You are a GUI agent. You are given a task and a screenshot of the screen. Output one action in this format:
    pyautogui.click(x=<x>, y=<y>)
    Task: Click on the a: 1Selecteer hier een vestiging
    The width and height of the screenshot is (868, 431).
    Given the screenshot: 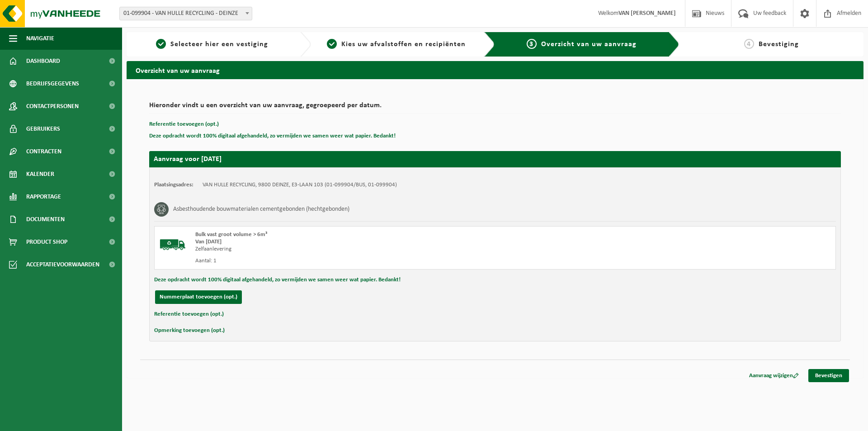 What is the action you would take?
    pyautogui.click(x=212, y=44)
    